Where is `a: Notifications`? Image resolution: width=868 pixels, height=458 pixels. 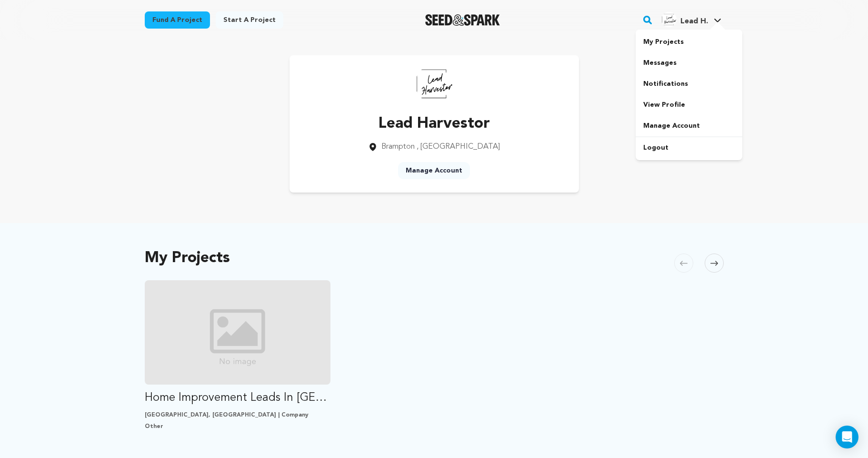 a: Notifications is located at coordinates (689, 84).